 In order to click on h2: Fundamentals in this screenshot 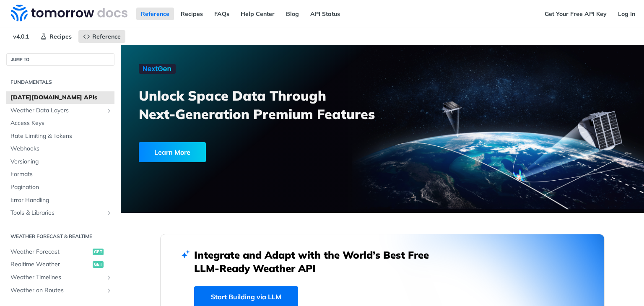, I will do `click(61, 82)`.